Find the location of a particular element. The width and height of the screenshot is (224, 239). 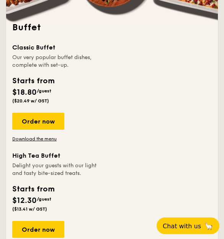

div: High Tea Buffet is located at coordinates (57, 156).